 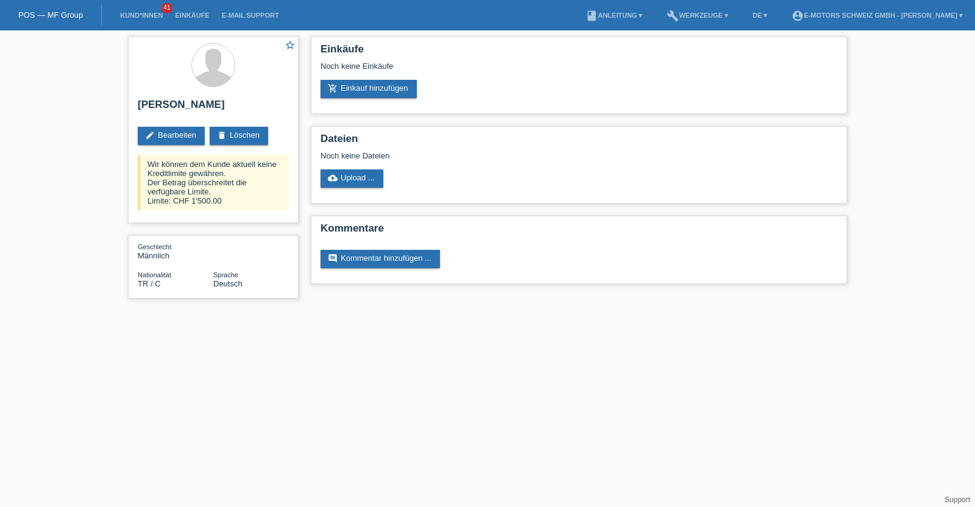 I want to click on i: star_border, so click(x=290, y=45).